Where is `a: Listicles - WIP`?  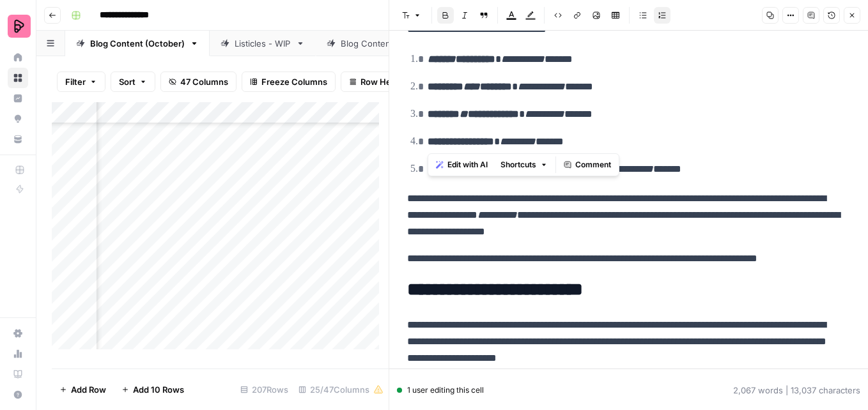 a: Listicles - WIP is located at coordinates (263, 43).